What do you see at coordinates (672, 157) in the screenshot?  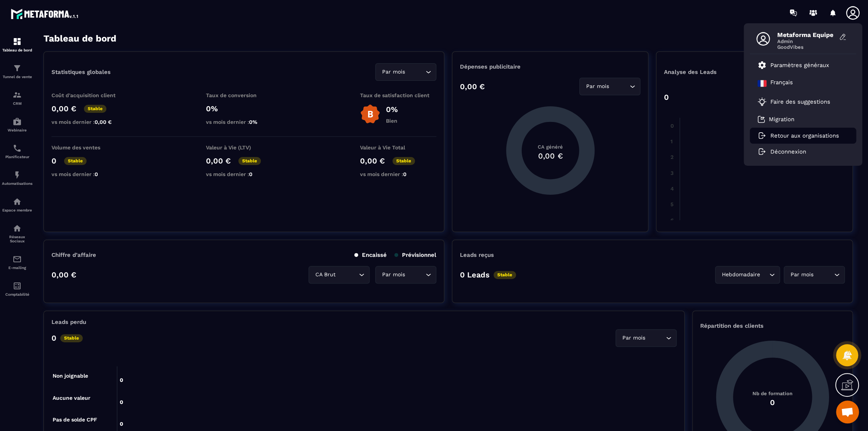 I see `tspan: 2` at bounding box center [672, 157].